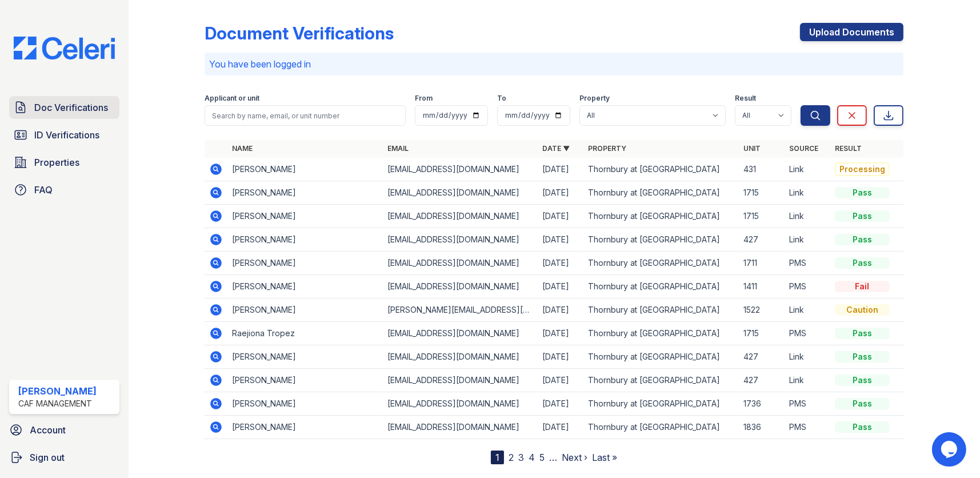 The image size is (980, 478). What do you see at coordinates (511, 458) in the screenshot?
I see `a: 2` at bounding box center [511, 458].